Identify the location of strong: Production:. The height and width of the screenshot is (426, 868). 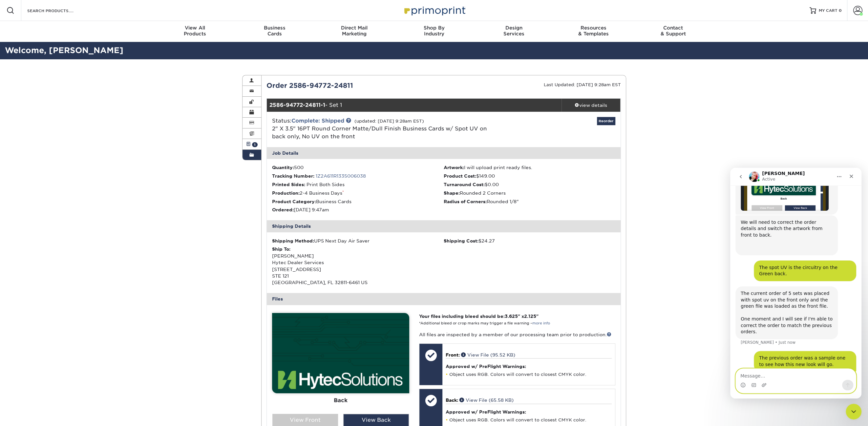
(286, 193).